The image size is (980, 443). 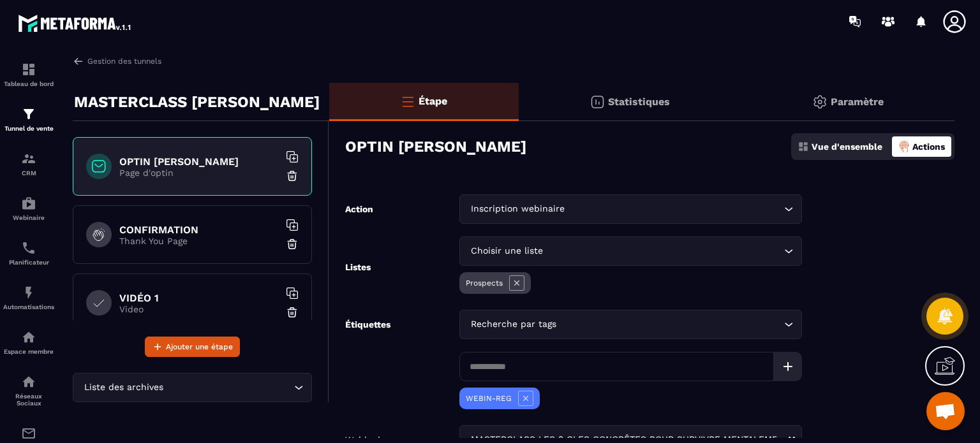 I want to click on img: scheduler, so click(x=28, y=248).